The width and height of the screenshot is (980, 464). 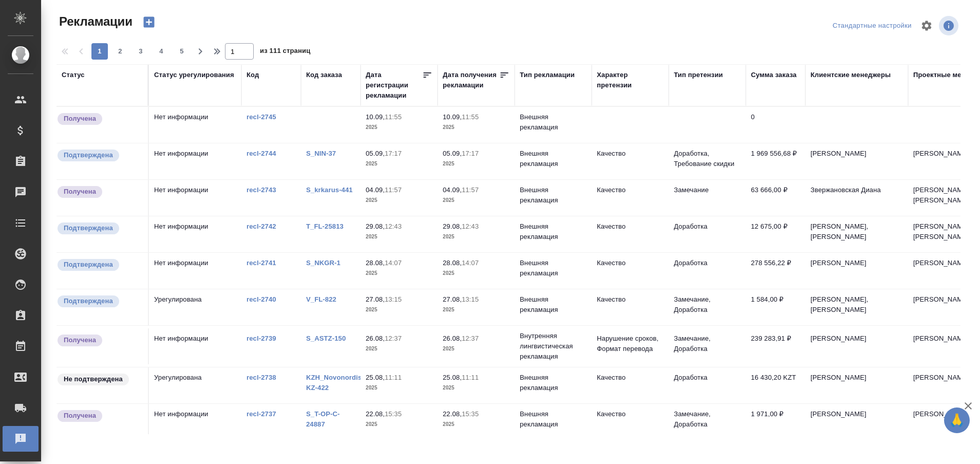 I want to click on a: KZH_Novonordisk-KZ-422, so click(x=337, y=383).